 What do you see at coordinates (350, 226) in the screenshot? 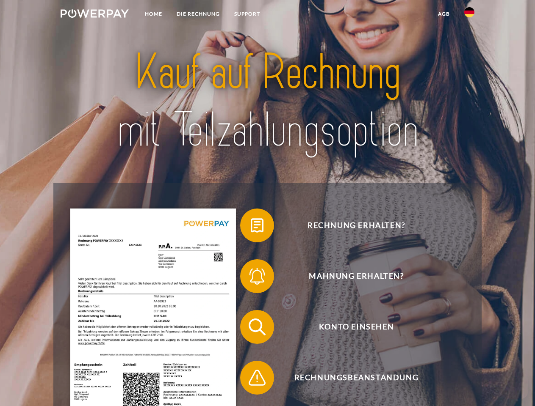
I see `a: Rechnung erhalten?` at bounding box center [350, 226].